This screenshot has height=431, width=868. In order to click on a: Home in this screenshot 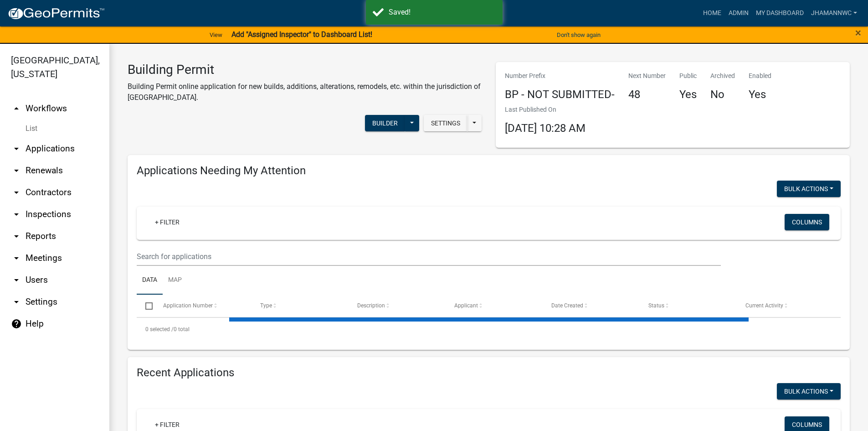, I will do `click(712, 13)`.